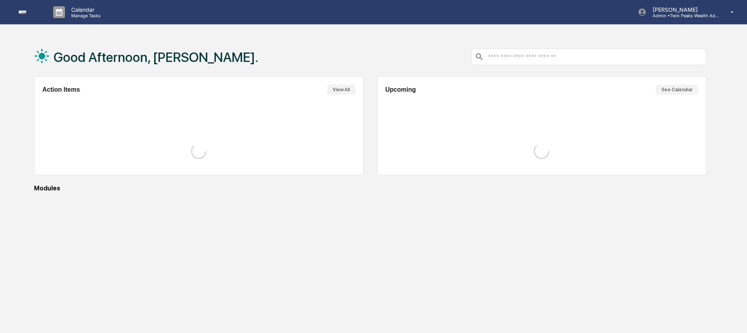 The width and height of the screenshot is (747, 333). I want to click on a: See Calendar, so click(677, 90).